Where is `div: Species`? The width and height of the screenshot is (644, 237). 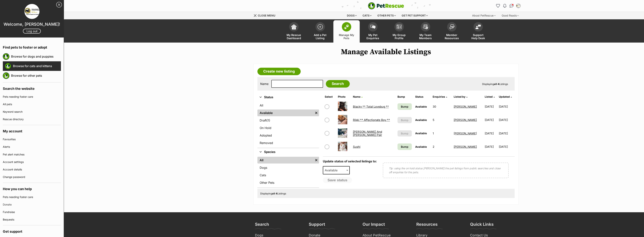 div: Species is located at coordinates (288, 172).